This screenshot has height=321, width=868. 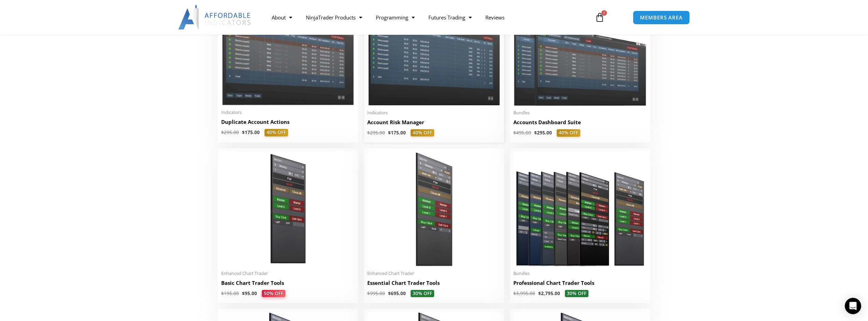 What do you see at coordinates (434, 282) in the screenshot?
I see `h2: Essential Chart Trader Tools` at bounding box center [434, 282].